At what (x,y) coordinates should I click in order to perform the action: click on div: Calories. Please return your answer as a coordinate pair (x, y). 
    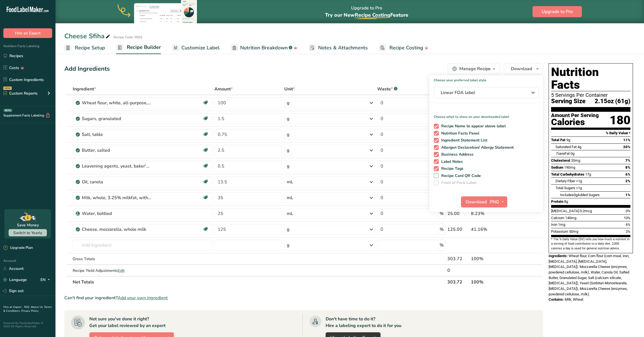
    Looking at the image, I should click on (575, 122).